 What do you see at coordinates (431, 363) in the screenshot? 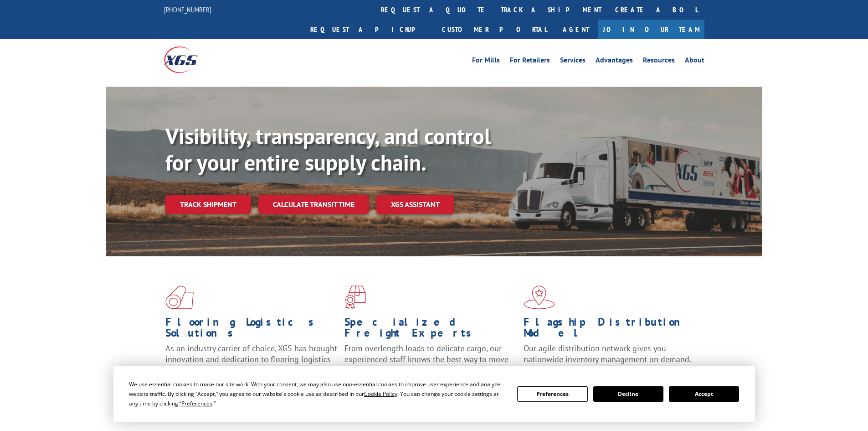
I see `p: From overlength loads to delicate cargo, our experienced staff knows the best way to move your fr...` at bounding box center [431, 363].